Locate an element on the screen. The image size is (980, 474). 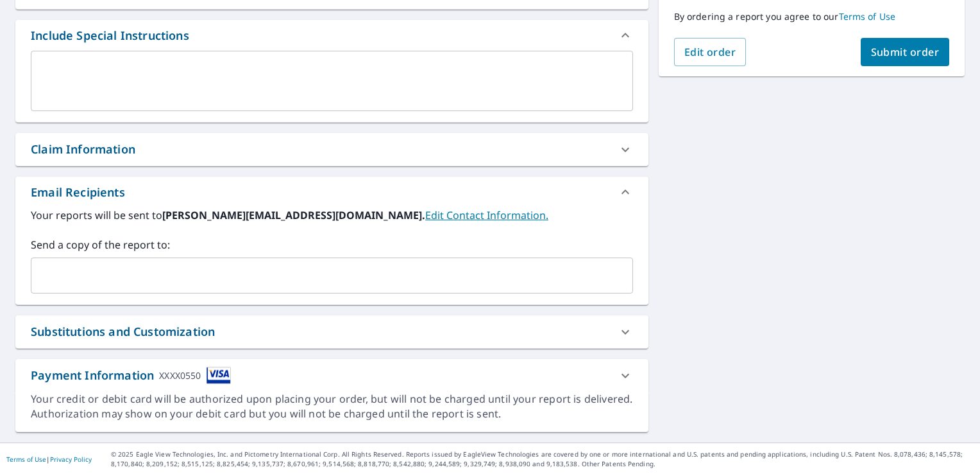
span: Submit order is located at coordinates (905, 52).